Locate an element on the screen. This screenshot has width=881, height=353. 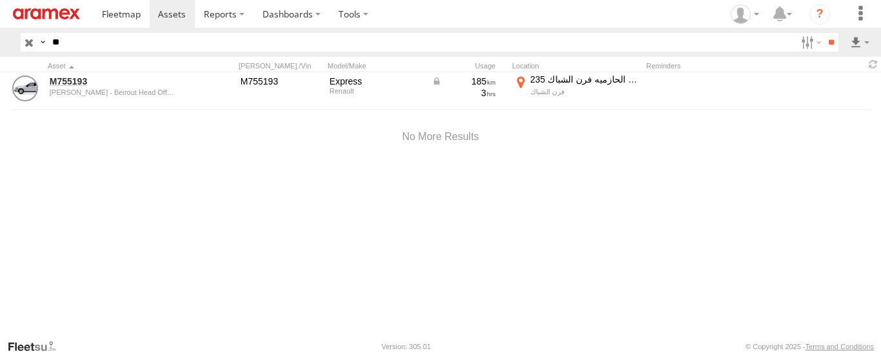
div: Location is located at coordinates (576, 66).